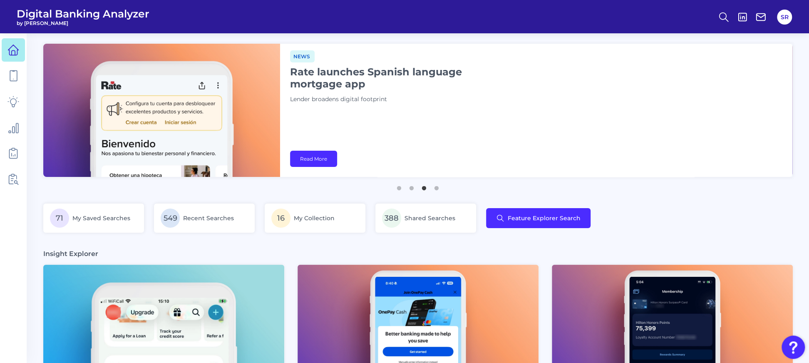 The width and height of the screenshot is (809, 363). I want to click on a: 71My Saved Searches, so click(94, 218).